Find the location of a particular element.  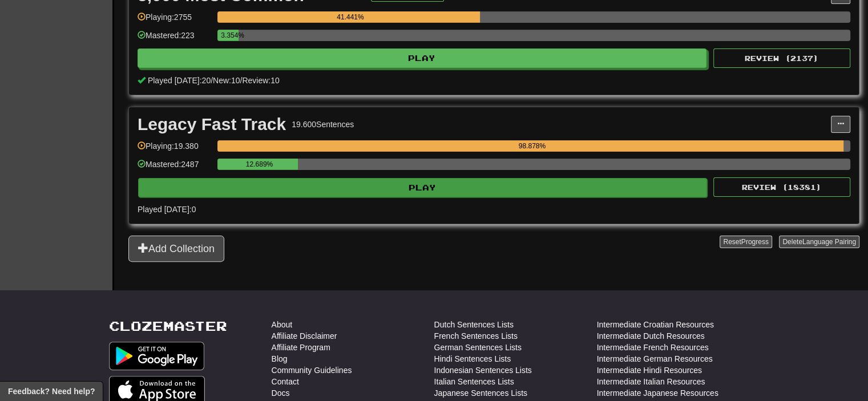

div: 12.689% is located at coordinates (259, 165).